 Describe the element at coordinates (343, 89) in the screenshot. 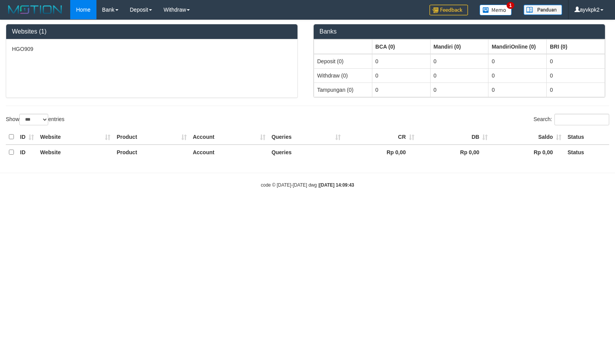

I see `td: Tampungan (0)` at that location.